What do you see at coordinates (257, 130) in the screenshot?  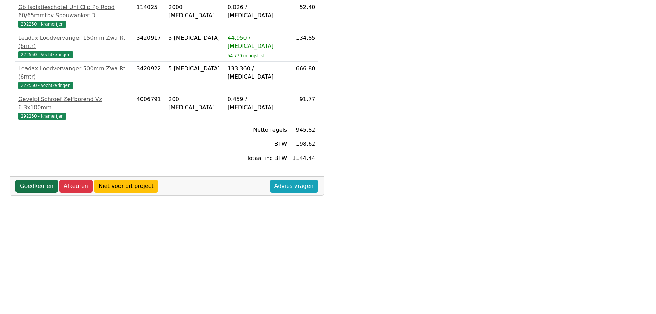 I see `td: Netto regels` at bounding box center [257, 130].